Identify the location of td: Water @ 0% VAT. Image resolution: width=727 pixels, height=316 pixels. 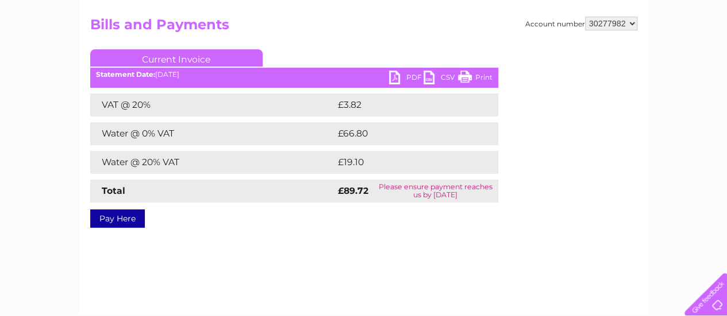
(213, 134).